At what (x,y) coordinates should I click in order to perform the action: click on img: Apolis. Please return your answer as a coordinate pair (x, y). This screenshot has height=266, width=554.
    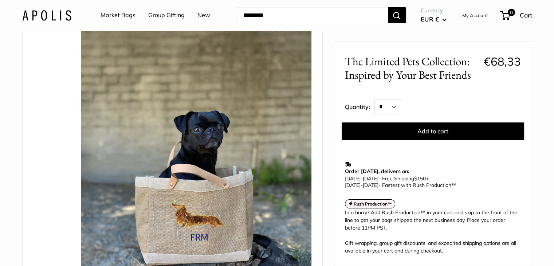
    Looking at the image, I should click on (47, 15).